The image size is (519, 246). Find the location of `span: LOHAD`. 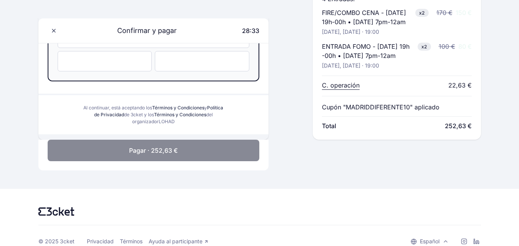

span: LOHAD is located at coordinates (167, 121).